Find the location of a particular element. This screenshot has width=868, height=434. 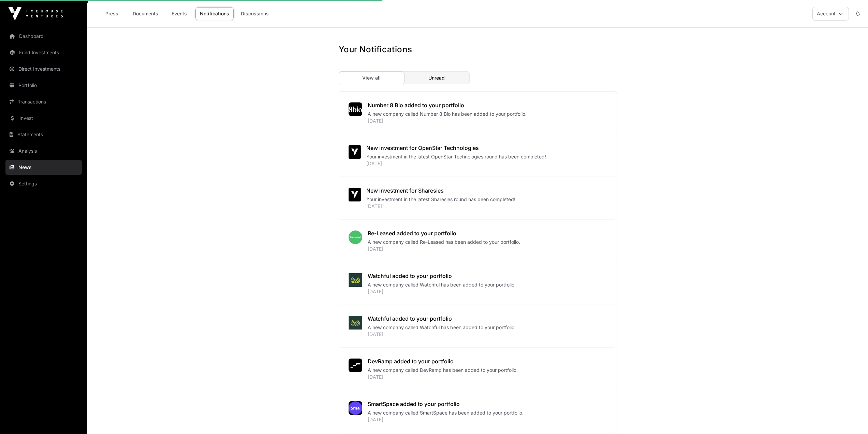

a: Analysis is located at coordinates (44, 151).